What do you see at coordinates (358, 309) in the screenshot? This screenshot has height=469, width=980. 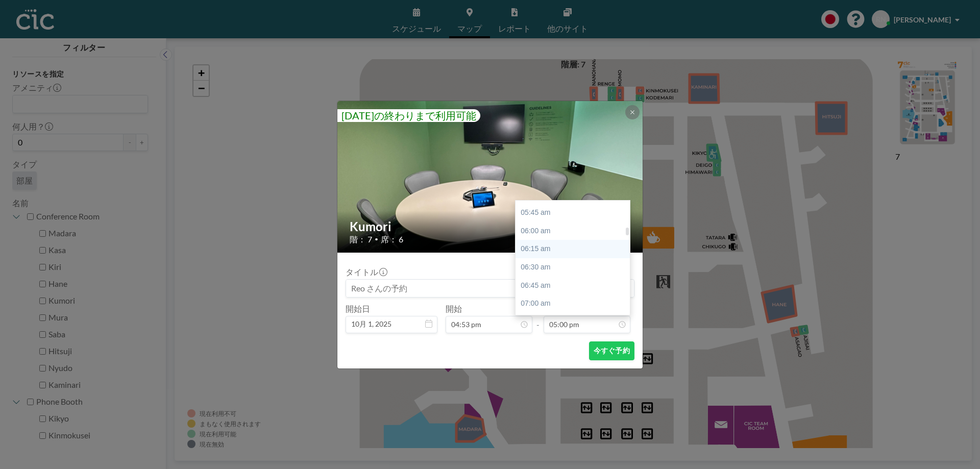 I see `label: 開始日` at bounding box center [358, 309].